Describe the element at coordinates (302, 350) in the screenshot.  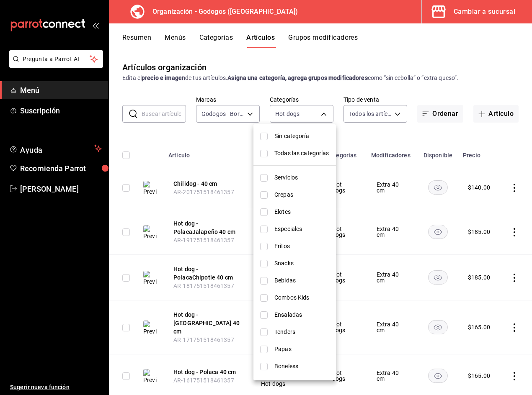
I see `span: Papas` at that location.